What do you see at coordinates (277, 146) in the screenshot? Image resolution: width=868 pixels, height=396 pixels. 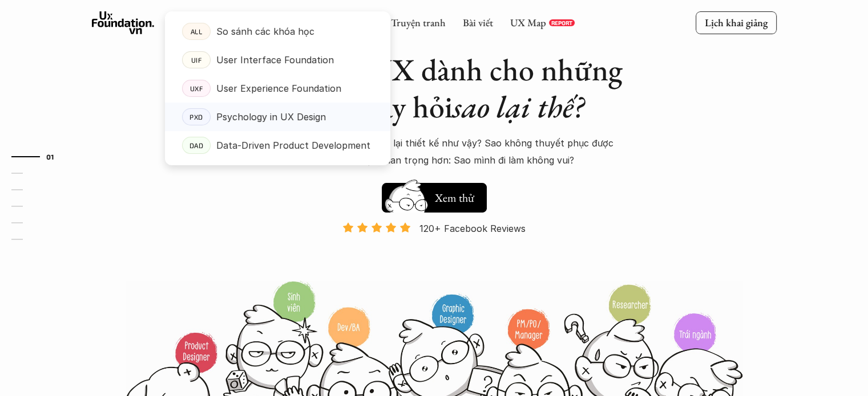 I see `a: DADData-Driven Product Development` at bounding box center [277, 146].